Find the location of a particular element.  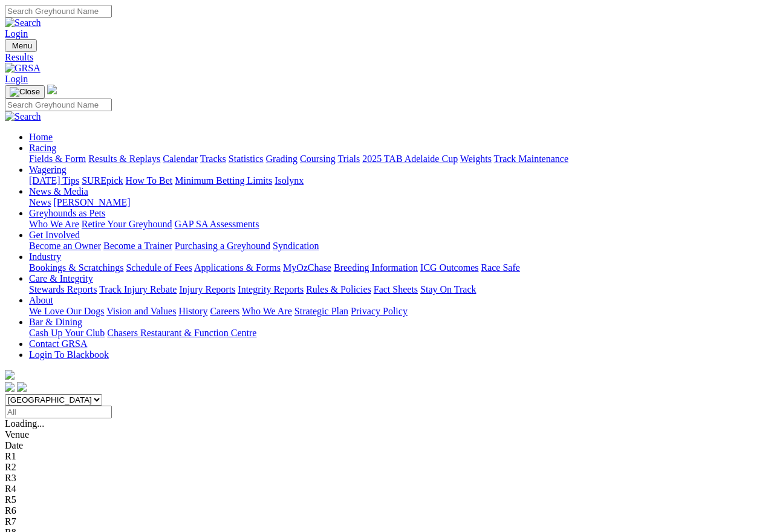

a: Calendar is located at coordinates (180, 158).